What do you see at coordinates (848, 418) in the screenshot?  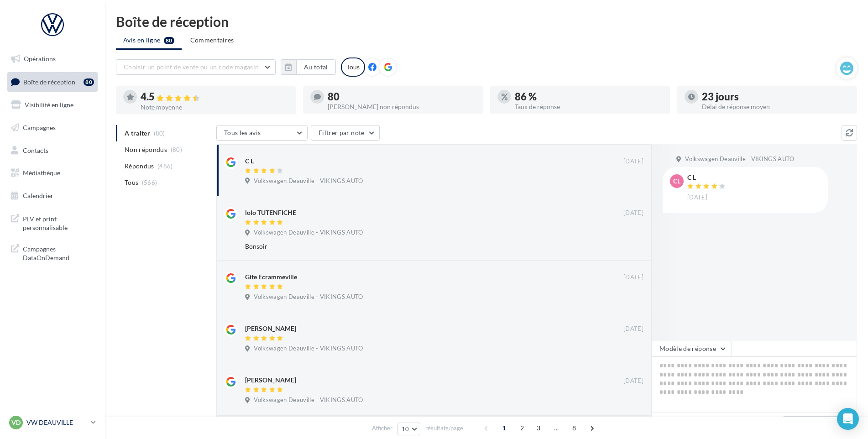 I see `div: Open Intercom Messenger` at bounding box center [848, 418].